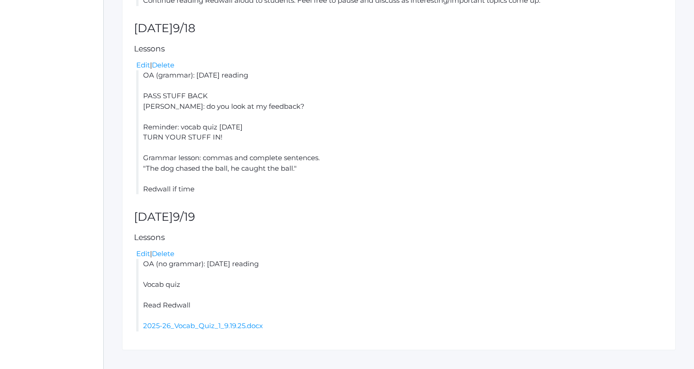  I want to click on span: 9/19, so click(184, 217).